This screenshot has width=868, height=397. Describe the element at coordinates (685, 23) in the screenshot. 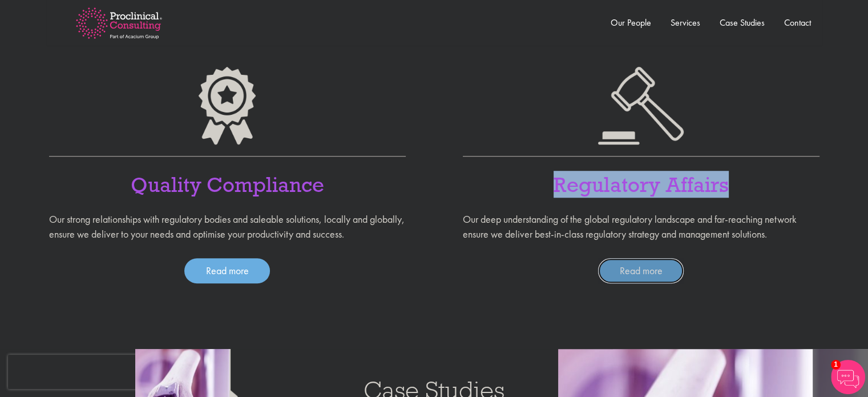

I see `a: Services` at that location.